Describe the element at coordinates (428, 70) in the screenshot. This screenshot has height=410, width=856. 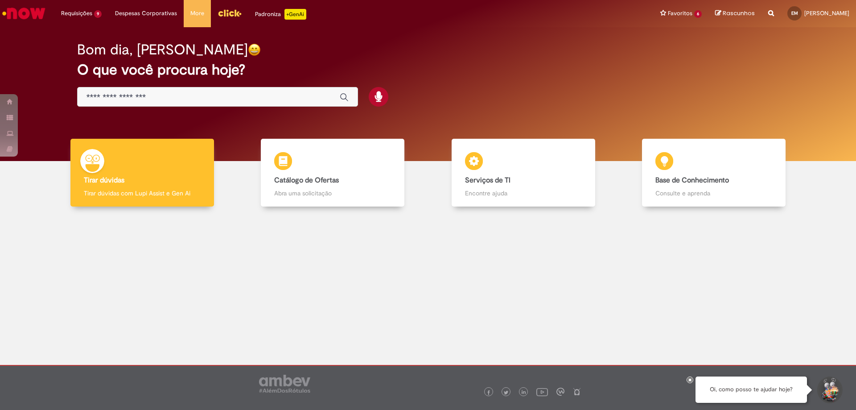
I see `h2: O que você procura hoje?` at that location.